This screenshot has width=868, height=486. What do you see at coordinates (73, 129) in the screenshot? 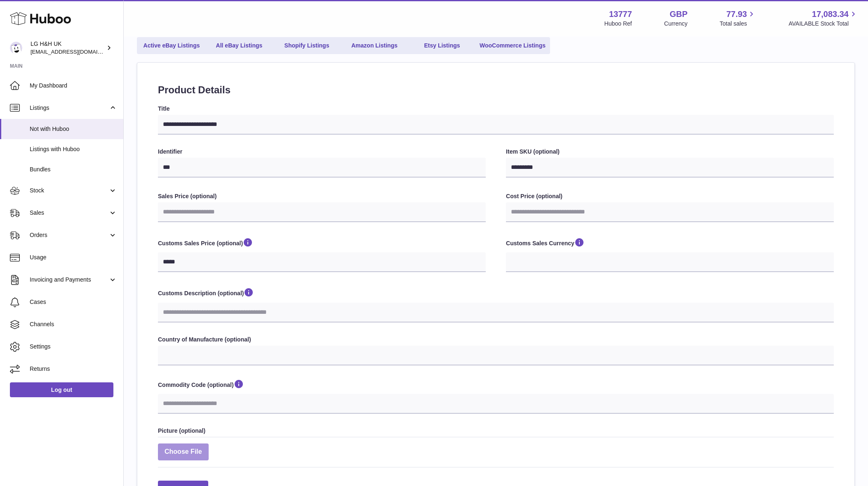
I see `span: Not with Huboo` at bounding box center [73, 129].